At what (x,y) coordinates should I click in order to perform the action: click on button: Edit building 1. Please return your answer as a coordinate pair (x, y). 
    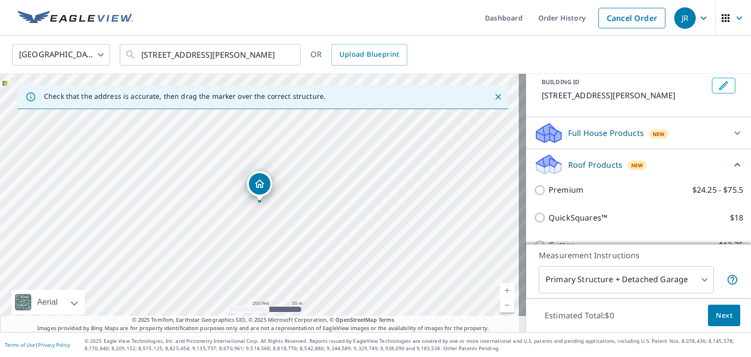
    Looking at the image, I should click on (724, 86).